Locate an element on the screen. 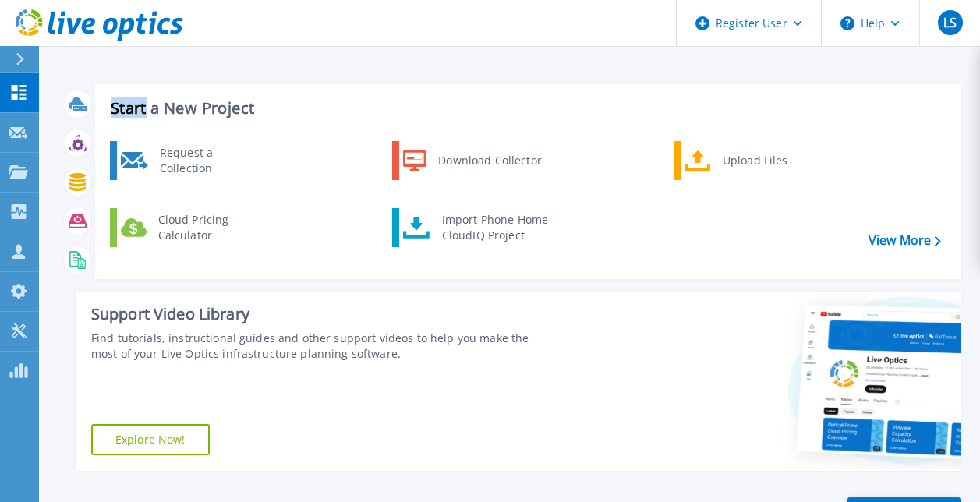 This screenshot has height=502, width=980. div: Find tutorials, instructional guides and other support videos to help you make the most of your L... is located at coordinates (321, 346).